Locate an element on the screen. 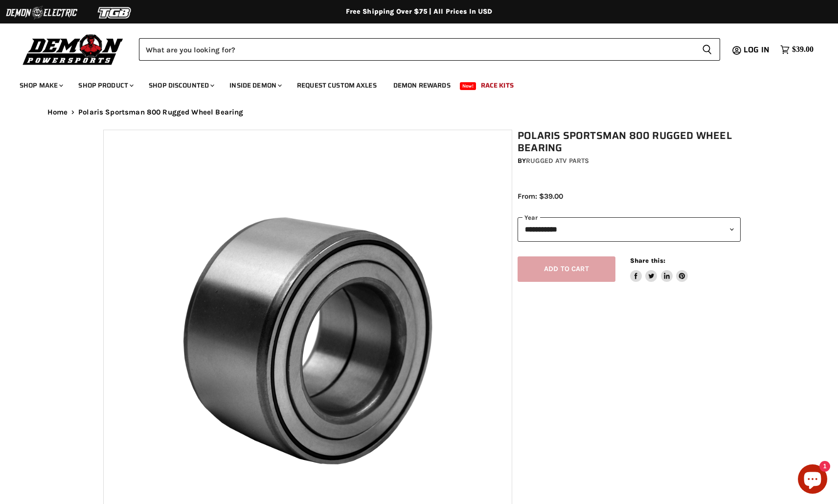  a: $39.00 is located at coordinates (797, 49).